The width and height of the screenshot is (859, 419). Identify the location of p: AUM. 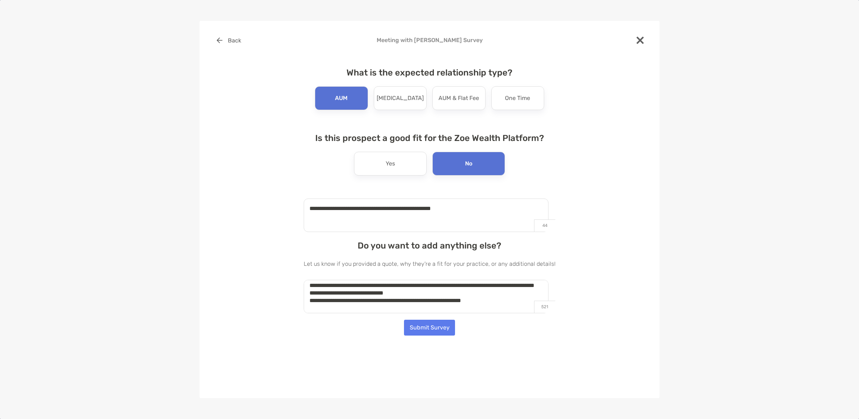
(341, 98).